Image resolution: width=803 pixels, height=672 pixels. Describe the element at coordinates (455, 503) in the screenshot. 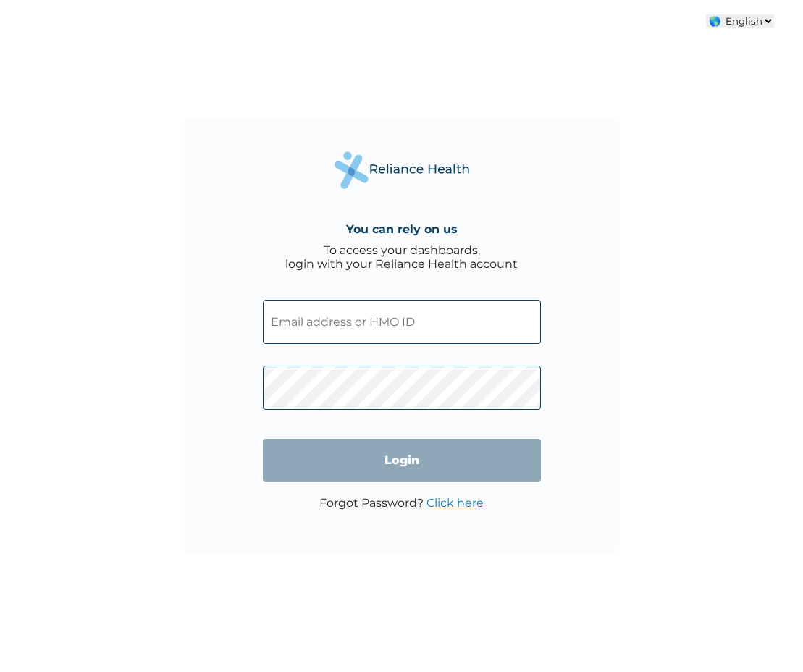

I see `a: Click here` at that location.